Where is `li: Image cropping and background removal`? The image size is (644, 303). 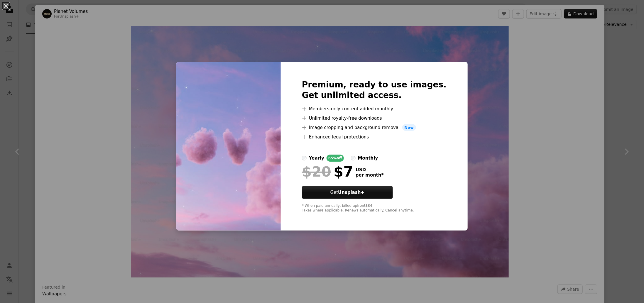
li: Image cropping and background removal is located at coordinates (374, 128).